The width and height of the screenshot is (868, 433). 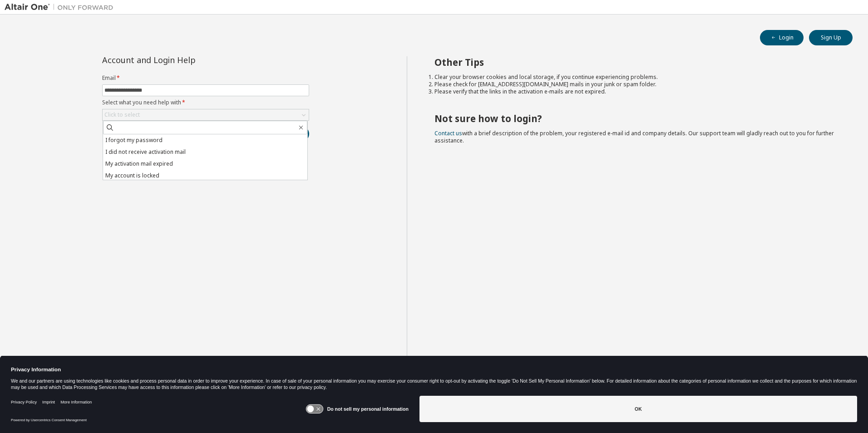 I want to click on div: Account and Login Help, so click(x=185, y=60).